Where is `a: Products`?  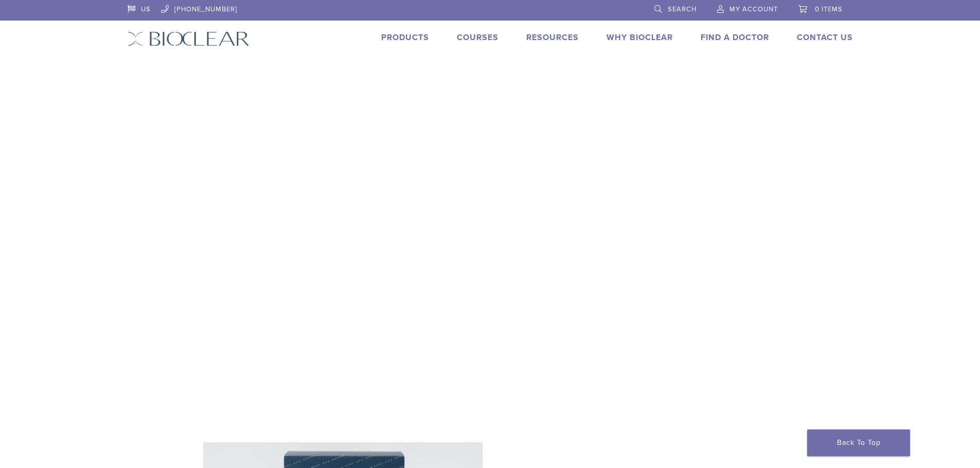
a: Products is located at coordinates (405, 38).